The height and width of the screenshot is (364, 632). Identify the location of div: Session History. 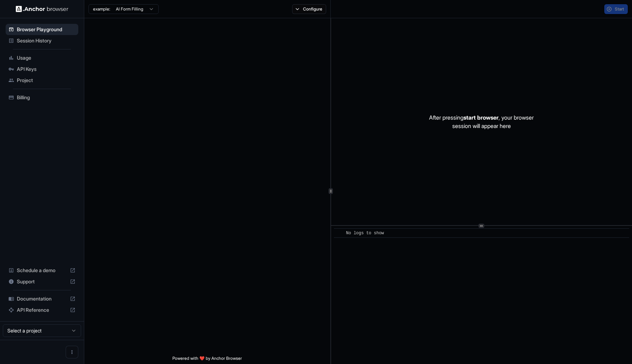
(42, 41).